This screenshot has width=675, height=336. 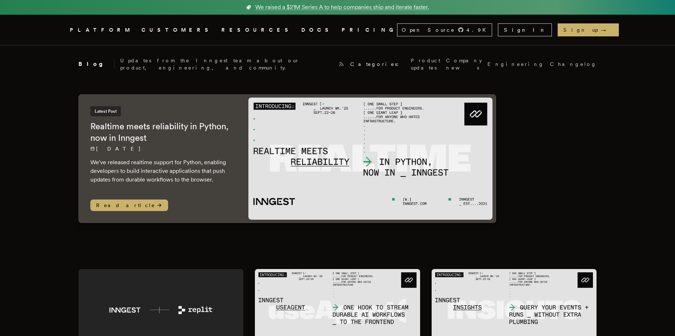 I want to click on span: We raised a $21M Series A to help companies ship and iterate faster., so click(x=342, y=7).